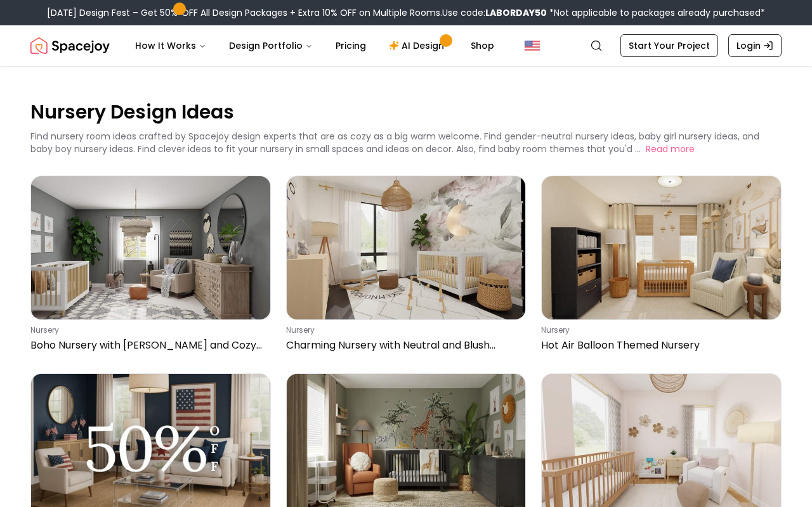 The width and height of the screenshot is (812, 507). Describe the element at coordinates (661, 248) in the screenshot. I see `img: Hot Air Balloon Themed Nursery` at that location.